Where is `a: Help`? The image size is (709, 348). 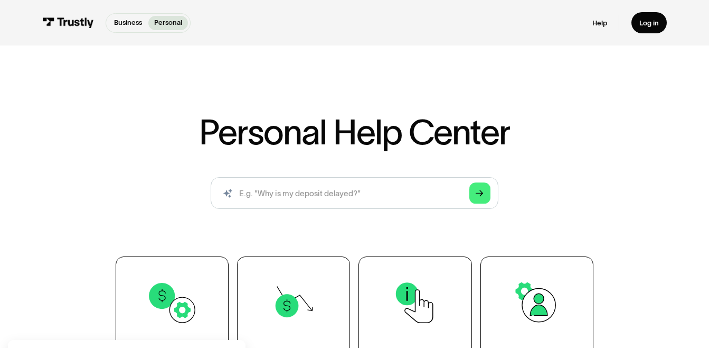
a: Help is located at coordinates (600, 23).